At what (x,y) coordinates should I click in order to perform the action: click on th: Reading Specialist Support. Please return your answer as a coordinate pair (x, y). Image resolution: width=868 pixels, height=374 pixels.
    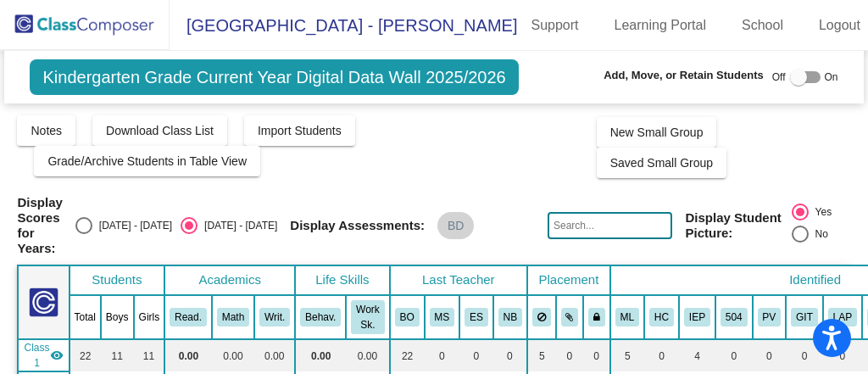
    Looking at the image, I should click on (842, 318).